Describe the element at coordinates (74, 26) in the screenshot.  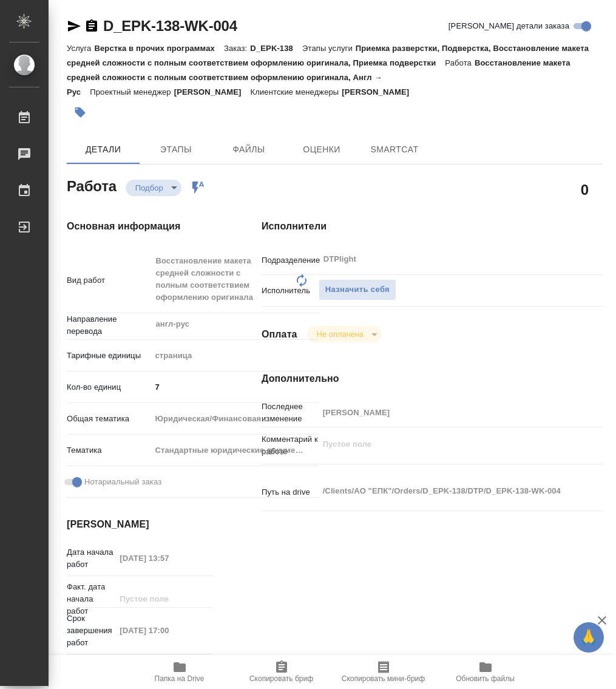
I see `button: Скопировать ссылку для ЯМессенджера` at that location.